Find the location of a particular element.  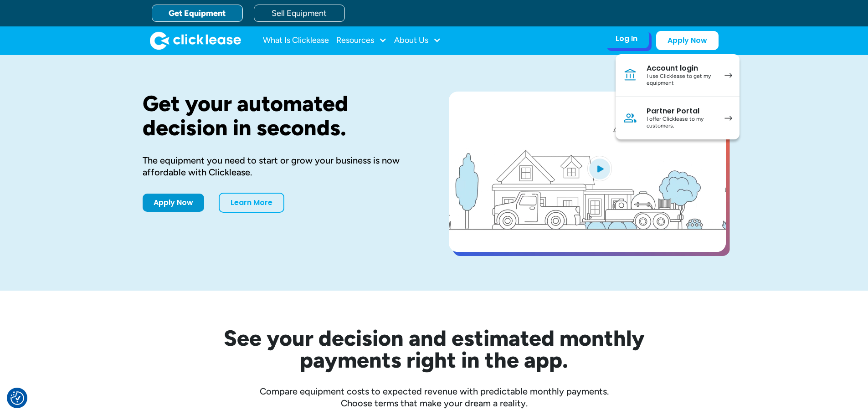

div: Partner Portal is located at coordinates (680, 111).